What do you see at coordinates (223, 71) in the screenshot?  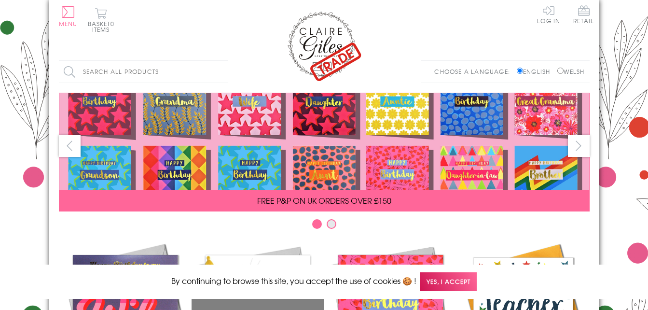 I see `input: Search` at bounding box center [223, 71].